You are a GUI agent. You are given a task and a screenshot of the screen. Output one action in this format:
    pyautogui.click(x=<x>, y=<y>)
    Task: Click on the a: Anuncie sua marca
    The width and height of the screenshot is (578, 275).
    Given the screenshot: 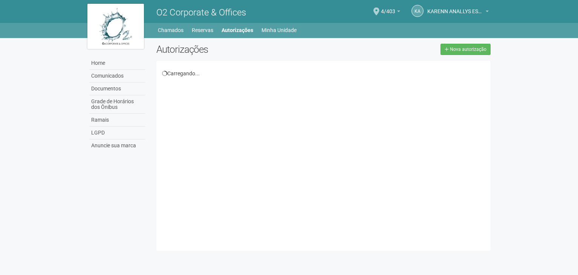 What is the action you would take?
    pyautogui.click(x=117, y=145)
    